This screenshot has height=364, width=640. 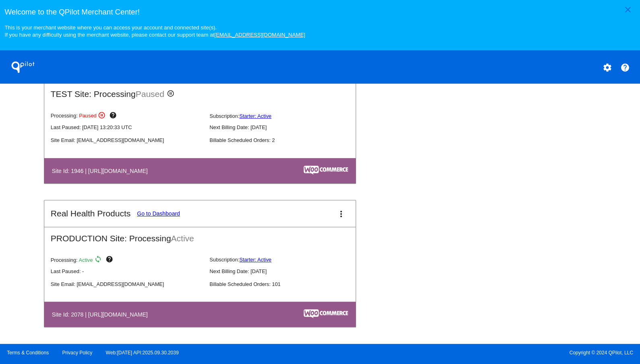 What do you see at coordinates (200, 236) in the screenshot?
I see `h2: PRODUCTION Site: Processing` at bounding box center [200, 236].